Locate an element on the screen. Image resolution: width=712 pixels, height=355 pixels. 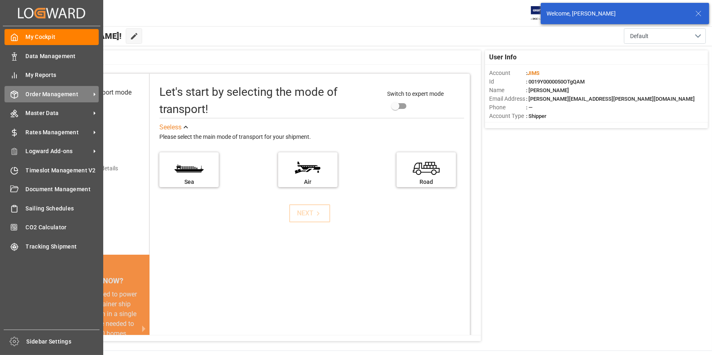
div: Select transport mode is located at coordinates (100, 93).